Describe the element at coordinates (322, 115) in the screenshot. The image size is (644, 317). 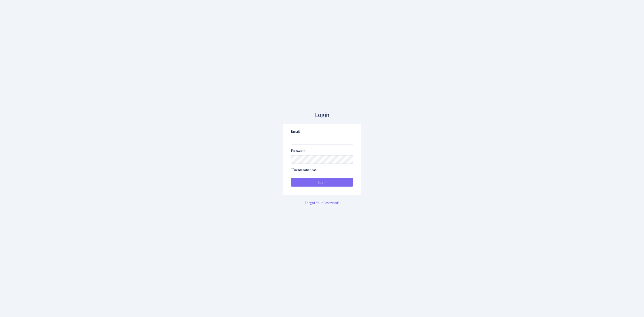
I see `h3: Login` at that location.